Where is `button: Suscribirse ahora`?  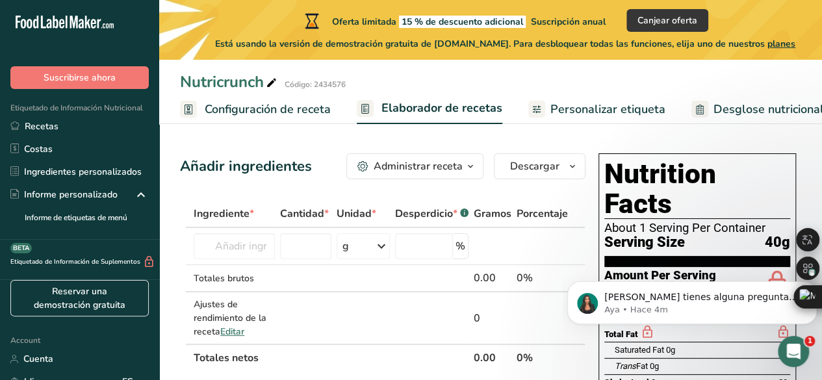 button: Suscribirse ahora is located at coordinates (79, 77).